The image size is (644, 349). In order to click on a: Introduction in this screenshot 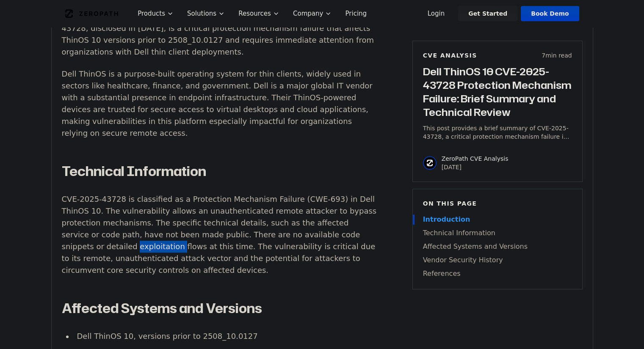, I will do `click(497, 220)`.